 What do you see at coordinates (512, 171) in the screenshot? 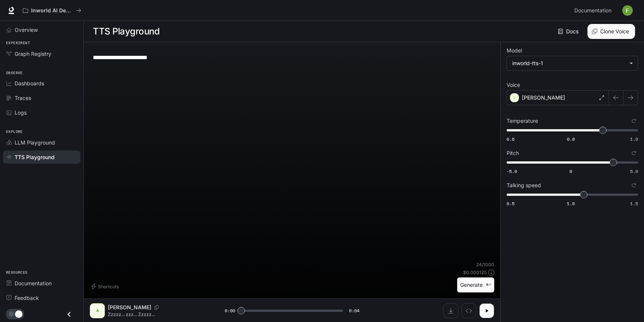
I see `span: -5.0` at bounding box center [512, 171].